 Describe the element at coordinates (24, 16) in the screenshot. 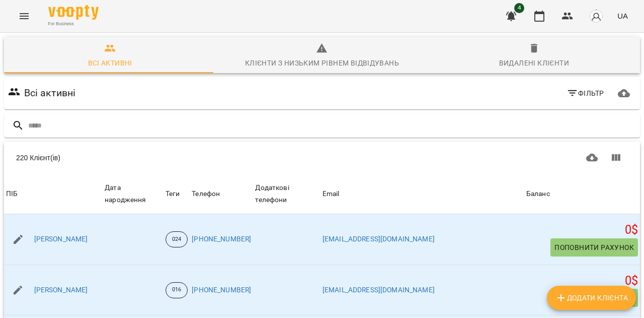

I see `button: Menu` at that location.